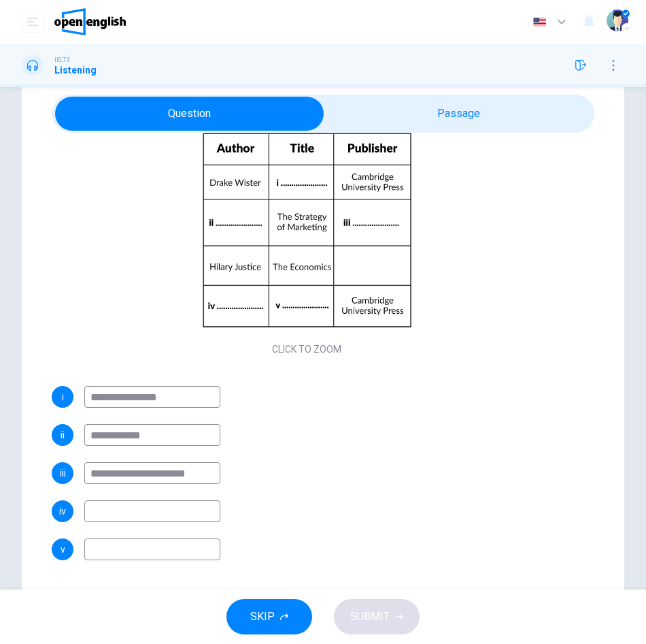  Describe the element at coordinates (63, 396) in the screenshot. I see `span: i` at that location.